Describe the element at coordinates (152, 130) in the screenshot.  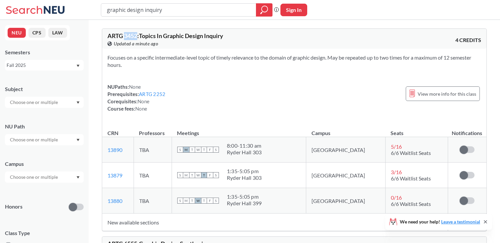
I see `th: Professors` at that location.